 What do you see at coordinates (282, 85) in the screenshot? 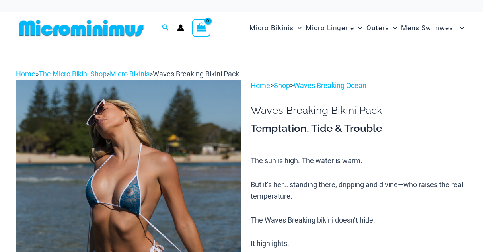
I see `a: Shop` at bounding box center [282, 85].